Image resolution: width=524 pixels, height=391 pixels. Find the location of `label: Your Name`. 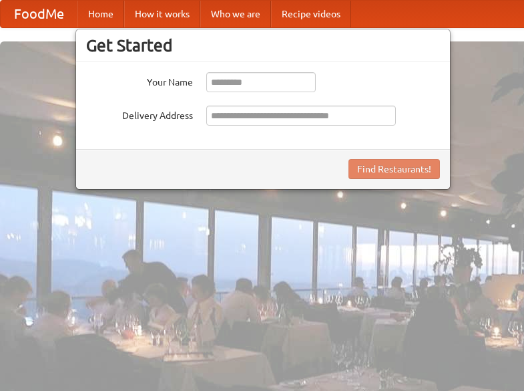

label: Your Name is located at coordinates (140, 80).